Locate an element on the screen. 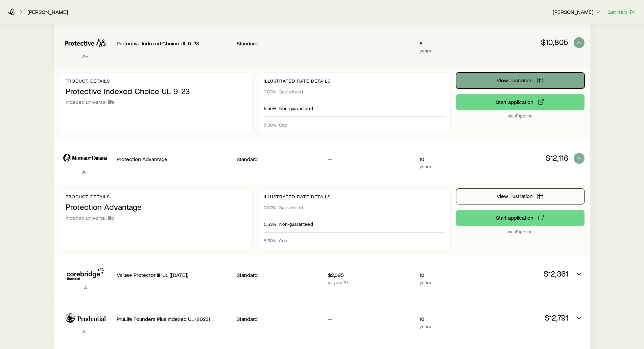  span: 5.53% is located at coordinates (270, 224).